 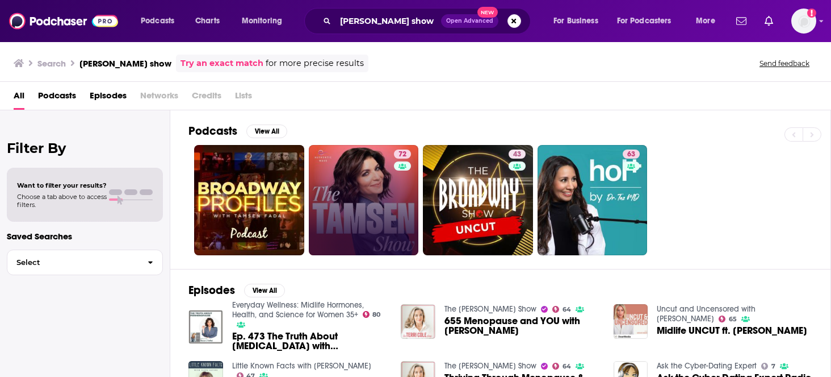 What do you see at coordinates (812, 13) in the screenshot?
I see `svg: Add a profile image` at bounding box center [812, 13].